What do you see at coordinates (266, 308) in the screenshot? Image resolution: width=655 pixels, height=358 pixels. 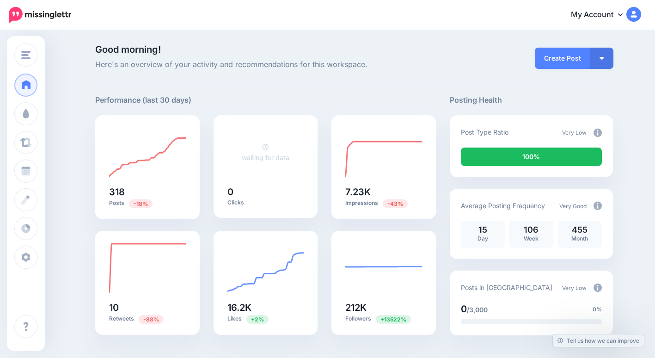 I see `h5: 16.2K` at bounding box center [266, 308].